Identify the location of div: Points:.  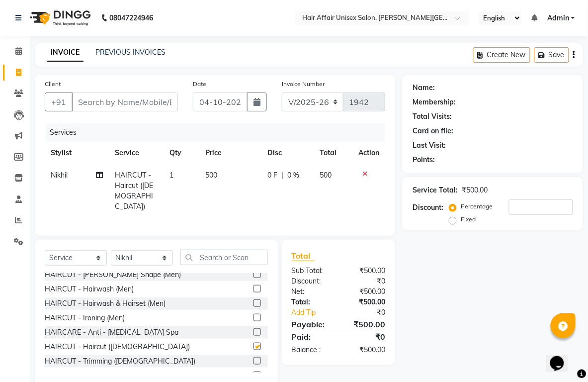
(424, 159).